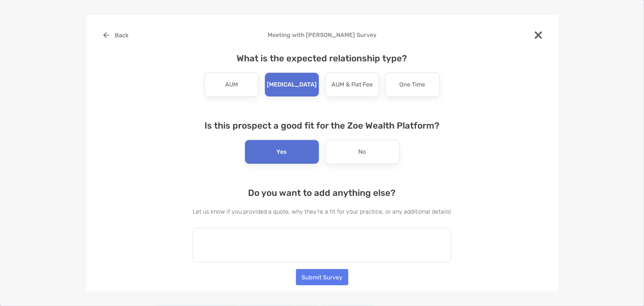 Image resolution: width=644 pixels, height=306 pixels. I want to click on button: Submit Survey, so click(322, 277).